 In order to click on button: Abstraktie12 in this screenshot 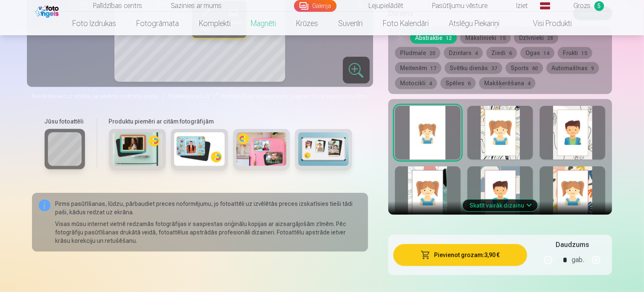, I will do `click(433, 38)`.